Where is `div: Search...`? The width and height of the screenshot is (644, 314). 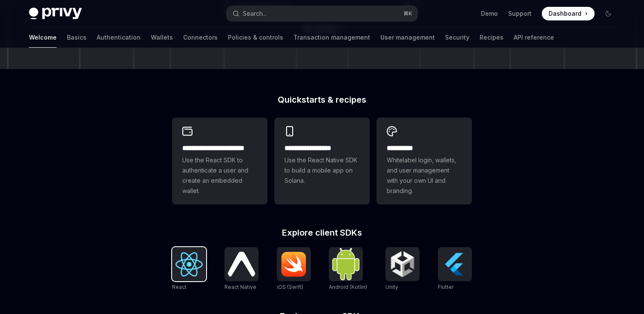 div: Search... is located at coordinates (255, 14).